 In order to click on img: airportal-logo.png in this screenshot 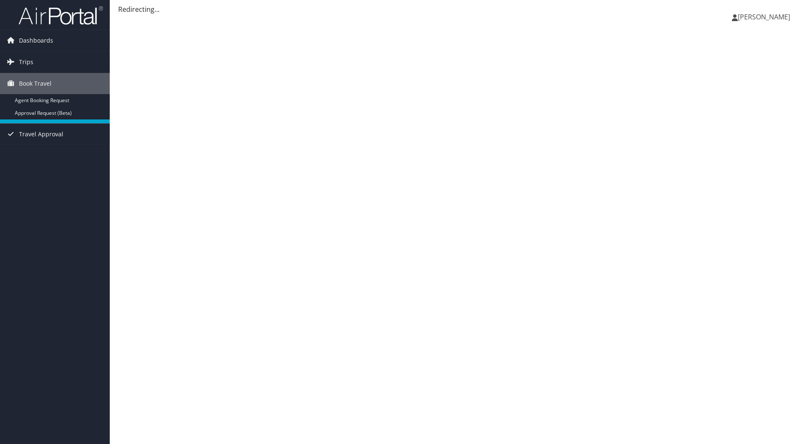, I will do `click(61, 15)`.